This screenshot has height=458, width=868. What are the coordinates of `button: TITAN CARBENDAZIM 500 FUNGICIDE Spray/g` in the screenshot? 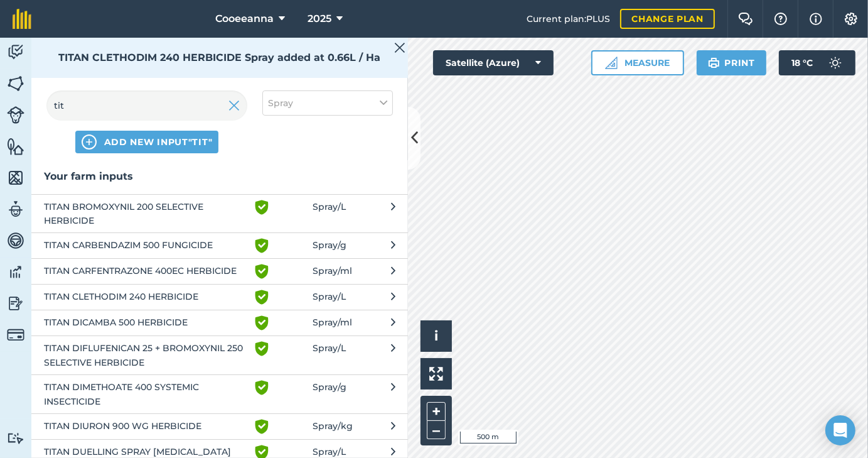 It's located at (219, 245).